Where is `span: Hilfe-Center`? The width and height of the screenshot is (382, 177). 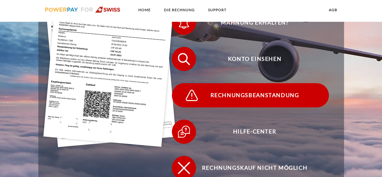
span: Hilfe-Center is located at coordinates (254, 131).